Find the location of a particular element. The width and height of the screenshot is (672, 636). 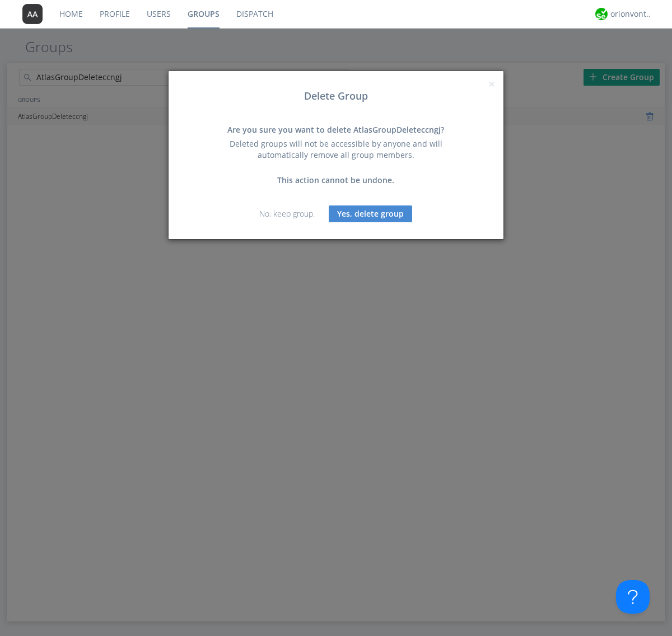

div: Are you sure you want to delete AtlasGroupDeleteccngj? is located at coordinates (336, 130).